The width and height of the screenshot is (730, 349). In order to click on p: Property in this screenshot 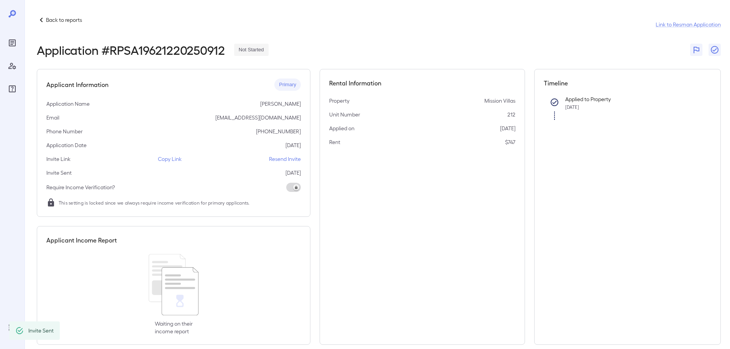, I will do `click(339, 101)`.